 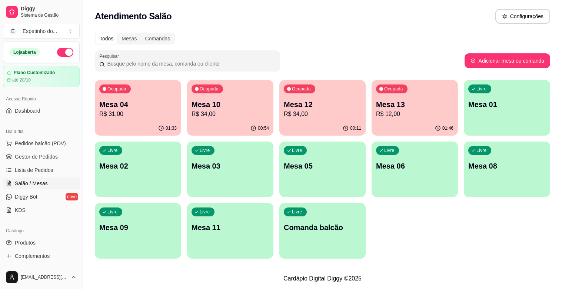 What do you see at coordinates (508, 61) in the screenshot?
I see `button: Adicionar mesa ou comanda` at bounding box center [508, 61].